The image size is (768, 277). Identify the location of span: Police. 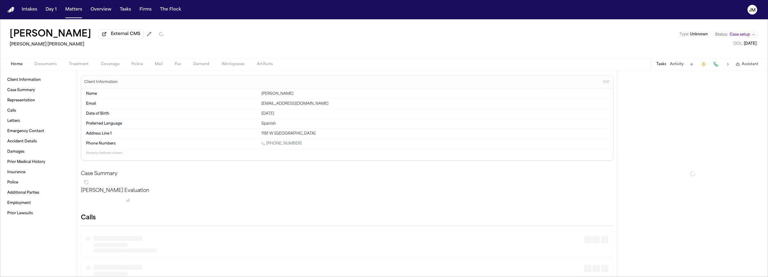
(137, 64).